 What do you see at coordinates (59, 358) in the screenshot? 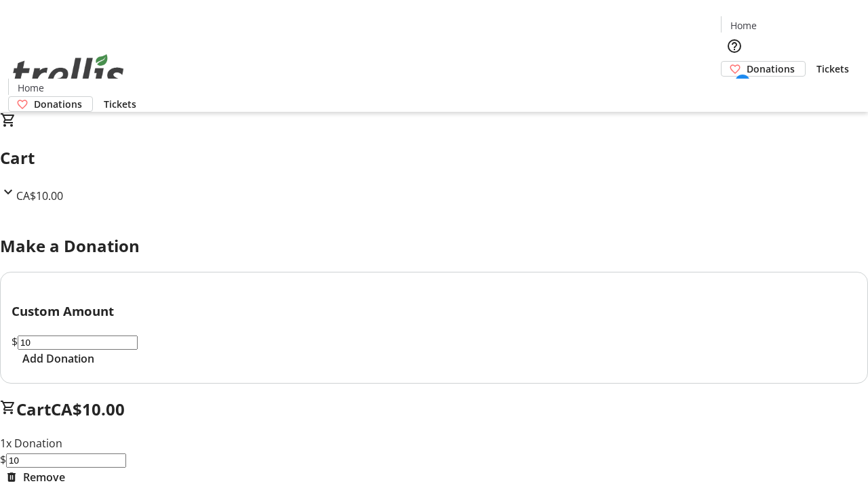
I see `button: Add Donation` at bounding box center [59, 358].